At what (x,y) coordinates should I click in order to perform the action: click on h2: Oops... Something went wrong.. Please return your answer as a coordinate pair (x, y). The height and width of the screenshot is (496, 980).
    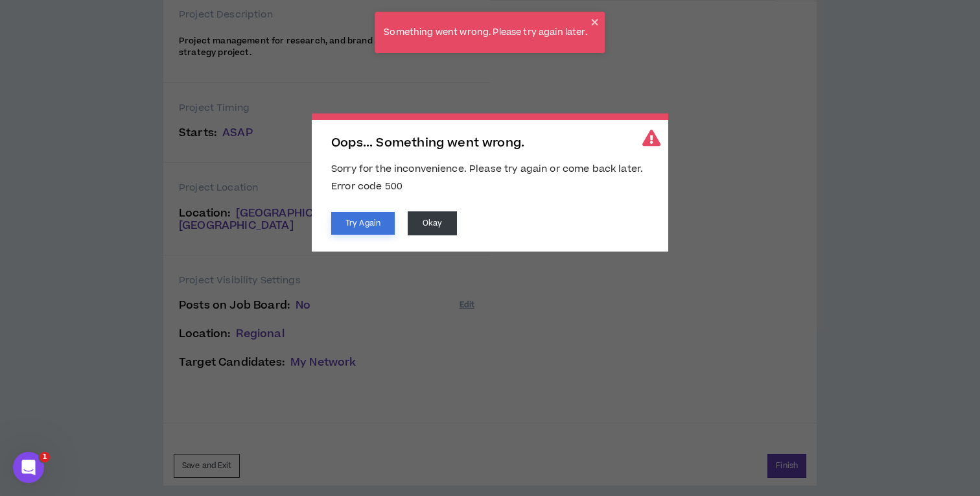
    Looking at the image, I should click on (490, 144).